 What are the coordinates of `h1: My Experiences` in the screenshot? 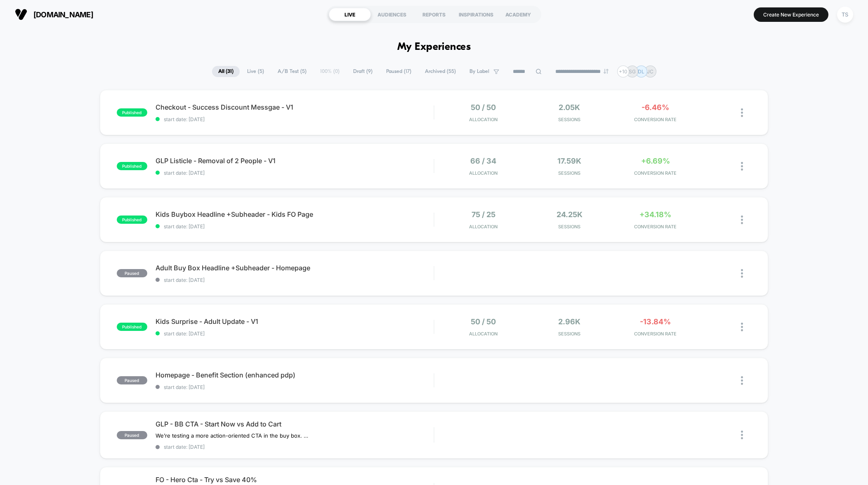 It's located at (434, 47).